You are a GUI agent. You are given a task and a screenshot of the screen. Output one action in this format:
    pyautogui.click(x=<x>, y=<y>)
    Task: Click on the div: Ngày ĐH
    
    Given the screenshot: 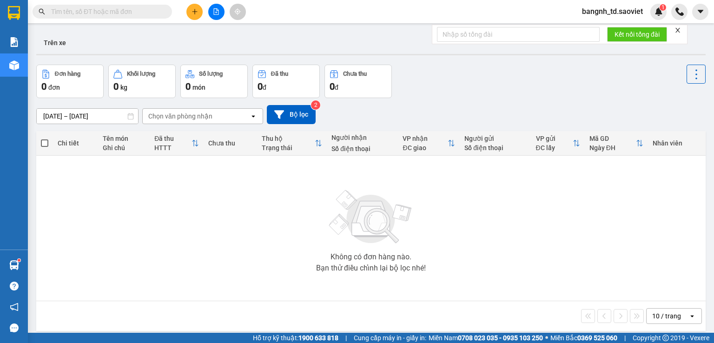 What is the action you would take?
    pyautogui.click(x=613, y=148)
    